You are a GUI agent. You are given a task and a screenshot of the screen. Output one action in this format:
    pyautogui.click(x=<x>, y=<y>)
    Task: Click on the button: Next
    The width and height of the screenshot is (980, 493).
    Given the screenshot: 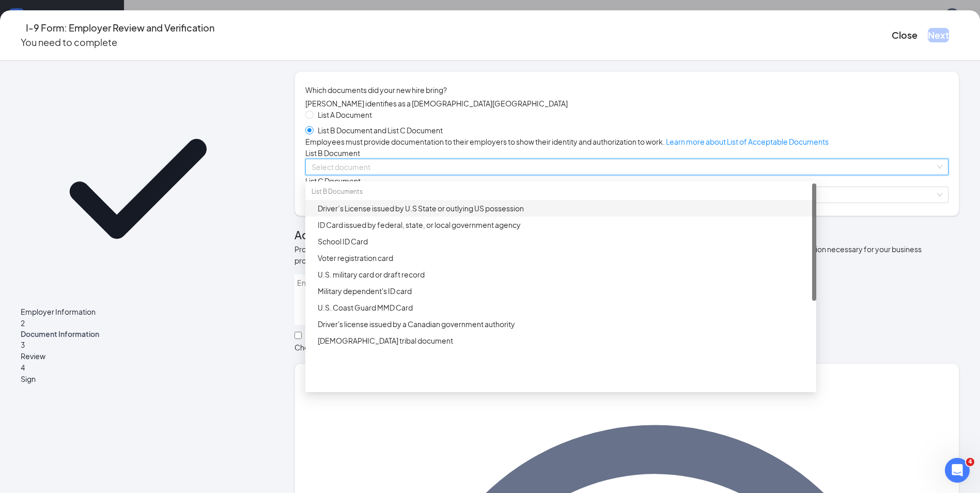 What is the action you would take?
    pyautogui.click(x=938, y=36)
    